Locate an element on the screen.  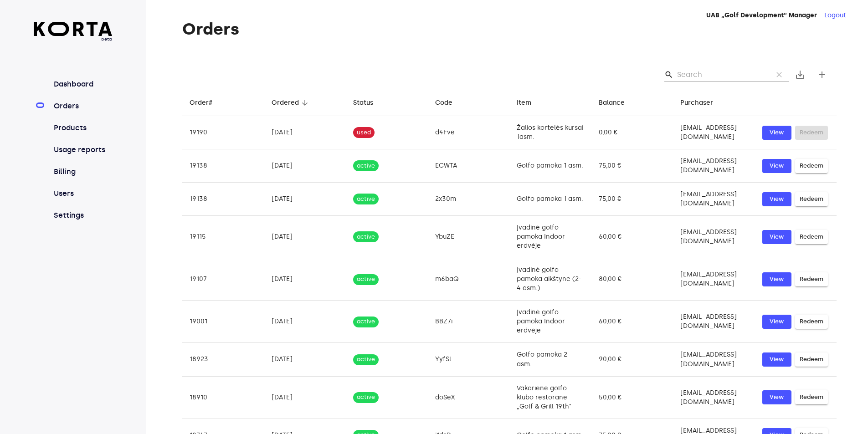
div: Item is located at coordinates (525, 103).